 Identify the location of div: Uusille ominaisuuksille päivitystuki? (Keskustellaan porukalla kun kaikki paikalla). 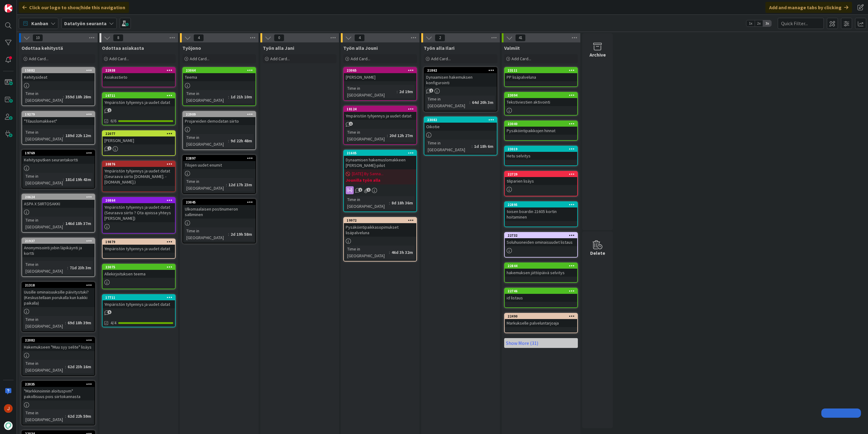
(58, 297).